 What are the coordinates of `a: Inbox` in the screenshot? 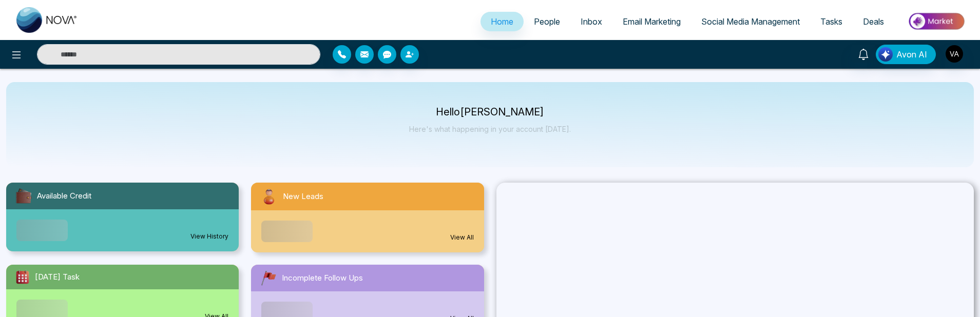 It's located at (591, 21).